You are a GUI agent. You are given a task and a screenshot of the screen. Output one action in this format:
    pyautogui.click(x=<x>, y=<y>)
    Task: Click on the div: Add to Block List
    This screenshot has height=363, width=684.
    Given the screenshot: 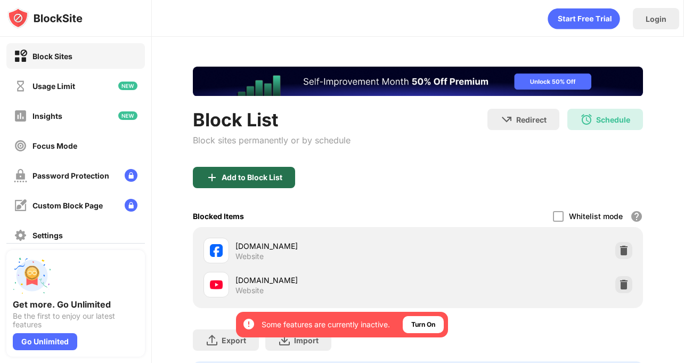 What is the action you would take?
    pyautogui.click(x=252, y=177)
    